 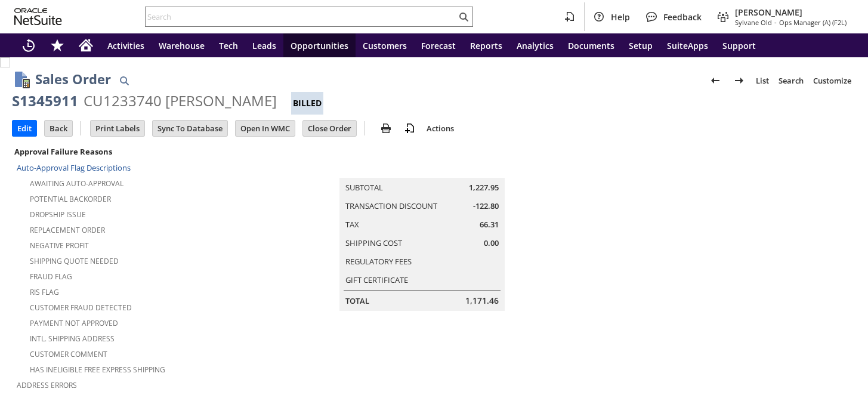 What do you see at coordinates (591, 46) in the screenshot?
I see `a: Documents` at bounding box center [591, 46].